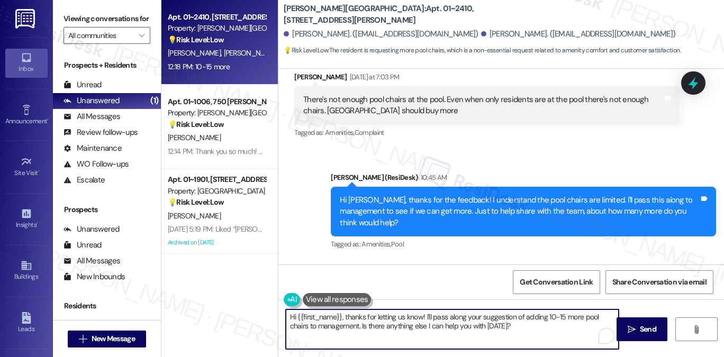 Image resolution: width=724 pixels, height=357 pixels. What do you see at coordinates (100, 132) in the screenshot?
I see `div: Review follow-ups` at bounding box center [100, 132].